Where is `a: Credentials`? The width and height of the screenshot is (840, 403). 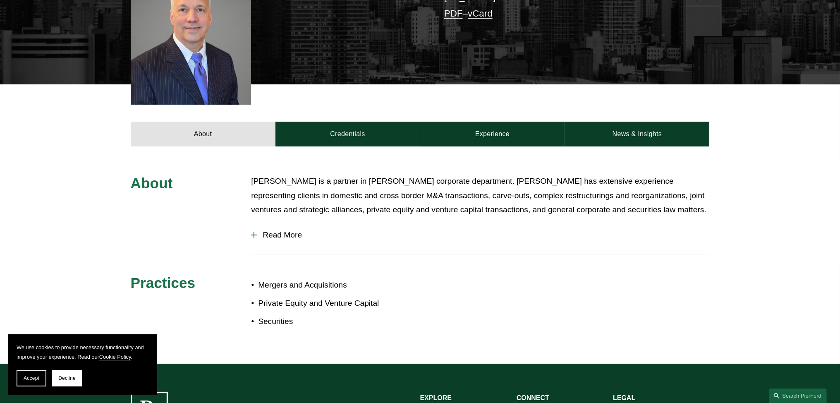 a: Credentials is located at coordinates (348, 134).